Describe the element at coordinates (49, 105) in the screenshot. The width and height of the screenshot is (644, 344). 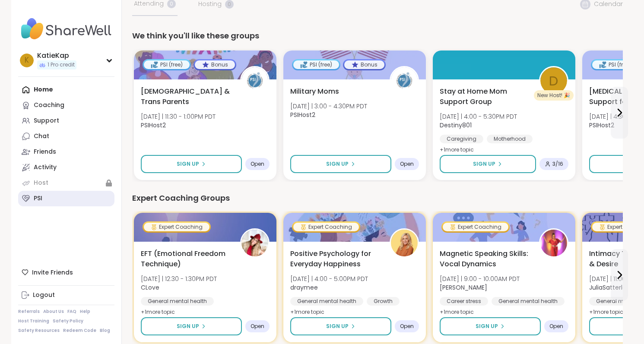
I see `div: Coaching` at that location.